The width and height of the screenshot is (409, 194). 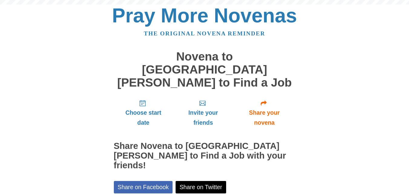 What do you see at coordinates (204, 33) in the screenshot?
I see `a: The original novena reminder` at bounding box center [204, 33].